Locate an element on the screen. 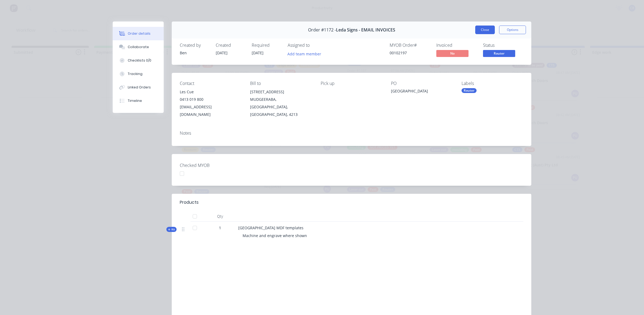 This screenshot has width=644, height=315. span: Machine and engrave where shown is located at coordinates (275, 236).